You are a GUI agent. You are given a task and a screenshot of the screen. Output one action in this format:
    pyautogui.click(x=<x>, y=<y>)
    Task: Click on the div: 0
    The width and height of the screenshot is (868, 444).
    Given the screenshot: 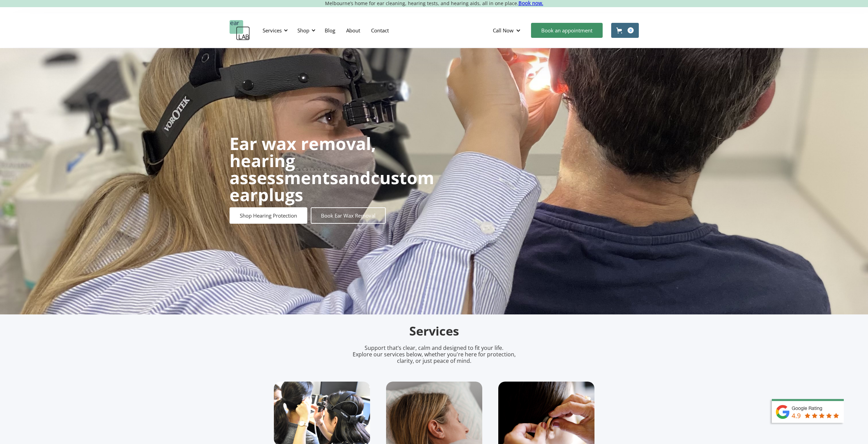 What is the action you would take?
    pyautogui.click(x=630, y=30)
    